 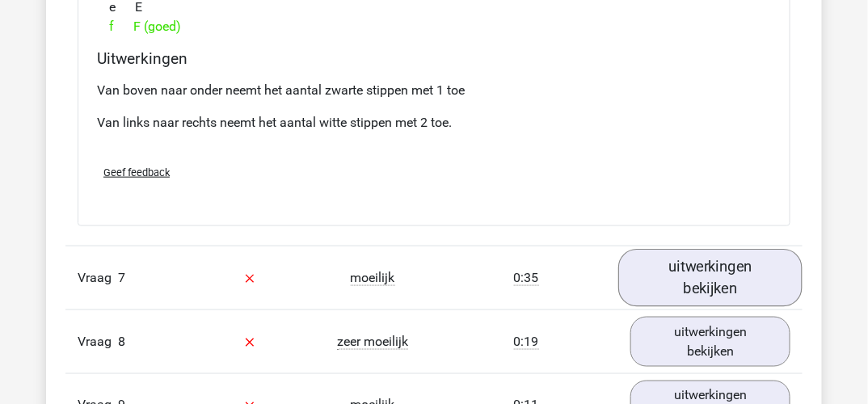 What do you see at coordinates (434, 58) in the screenshot?
I see `h4: Uitwerkingen` at bounding box center [434, 58].